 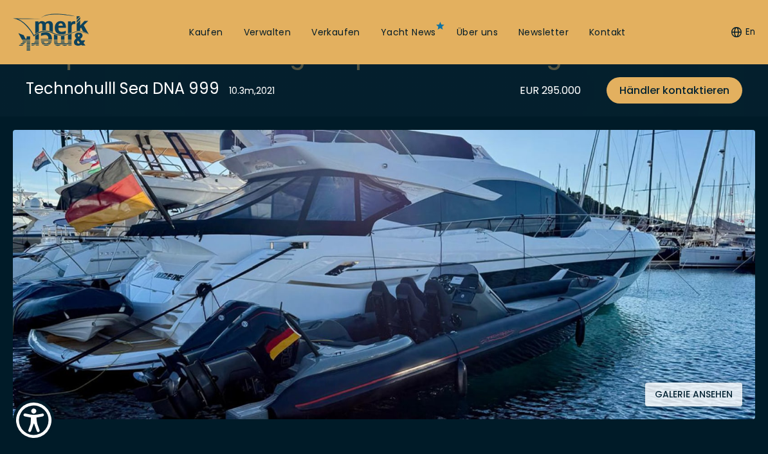 I want to click on a: Händler kontaktieren, so click(x=674, y=90).